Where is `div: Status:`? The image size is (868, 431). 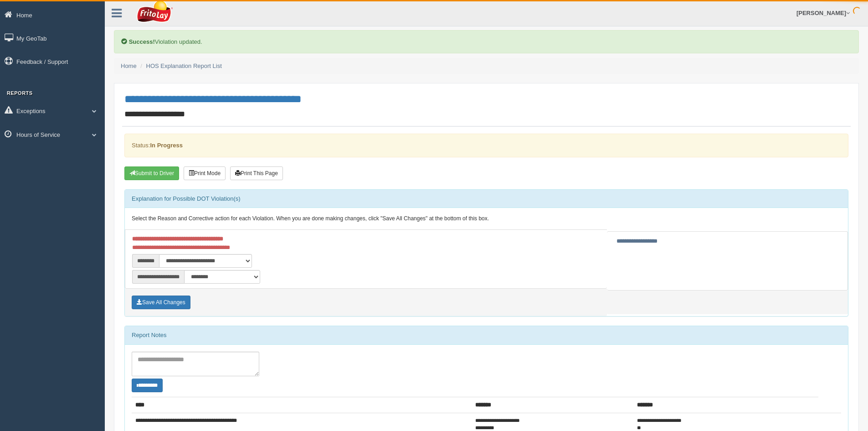 div: Status: is located at coordinates (486, 145).